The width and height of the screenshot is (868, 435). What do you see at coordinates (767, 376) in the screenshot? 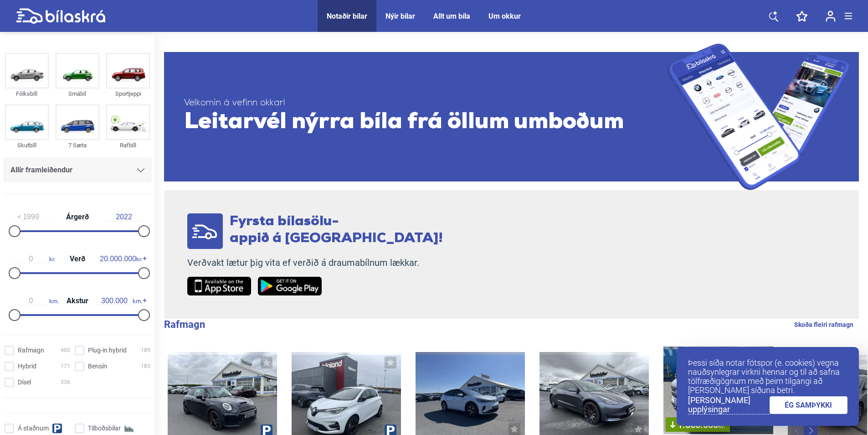
I see `p: Þessi síða notar fótspor (e. cookies) vegna nauðsynlegrar virkni hennar og til að safna tölfræðig...` at bounding box center [767, 376].